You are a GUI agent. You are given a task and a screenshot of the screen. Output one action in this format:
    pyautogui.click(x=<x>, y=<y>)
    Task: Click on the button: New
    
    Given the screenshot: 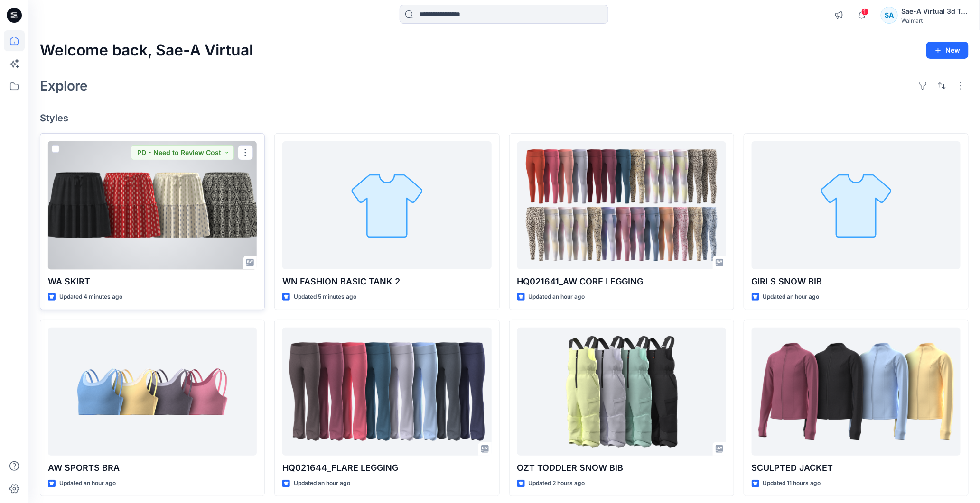 What is the action you would take?
    pyautogui.click(x=947, y=50)
    